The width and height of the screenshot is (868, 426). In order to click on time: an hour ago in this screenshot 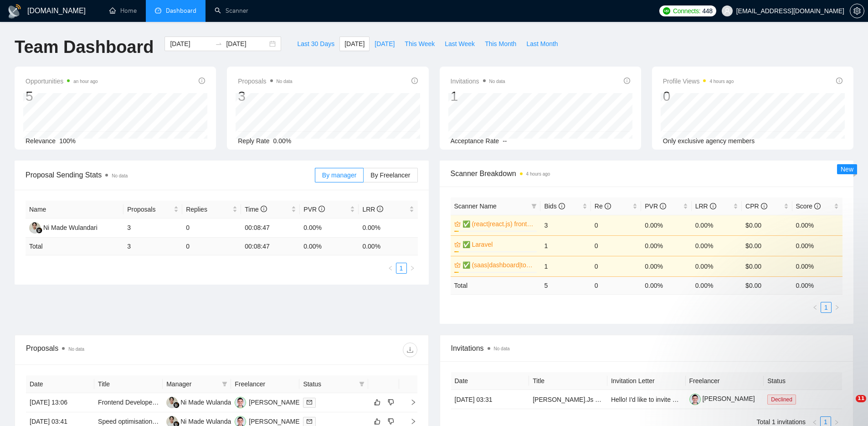, I will do `click(85, 82)`.